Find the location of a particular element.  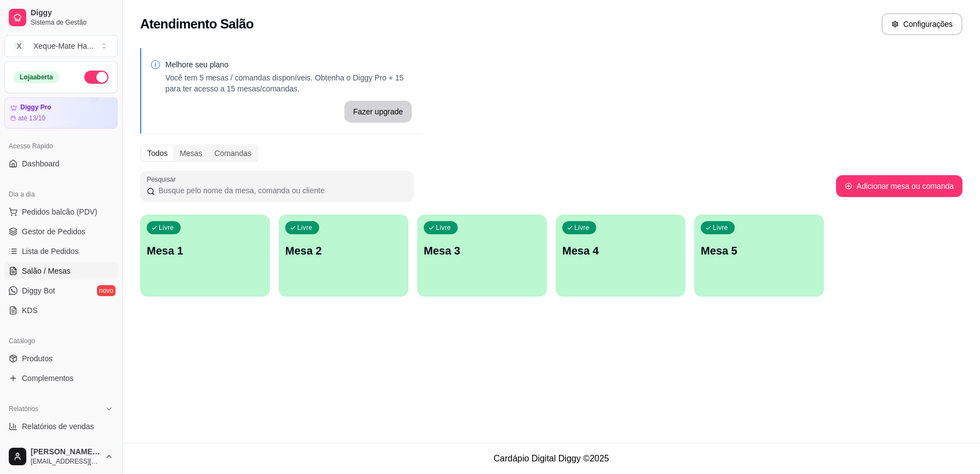

a: Diggy Proaté 13/10 is located at coordinates (61, 113).